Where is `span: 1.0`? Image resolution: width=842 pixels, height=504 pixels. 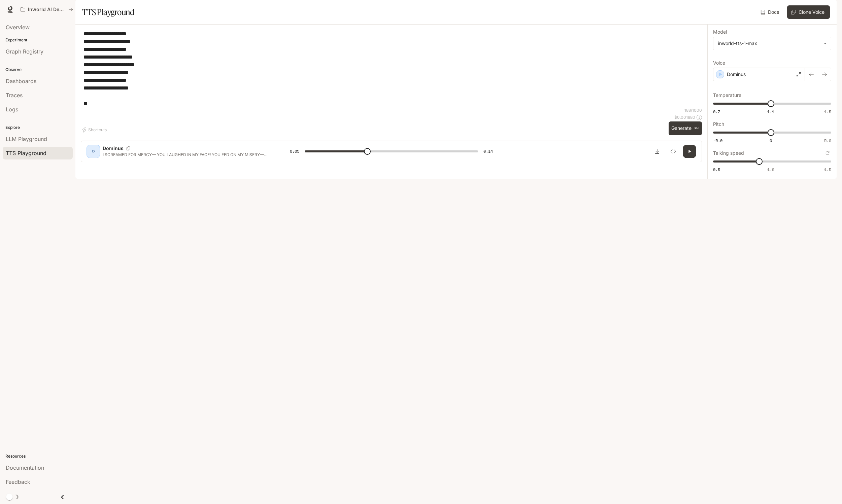
span: 1.0 is located at coordinates (771, 169).